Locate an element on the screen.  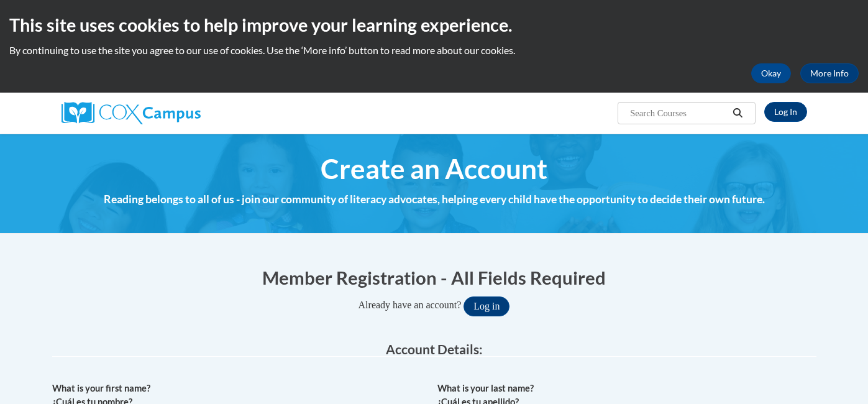
span: Create an Account is located at coordinates (434, 168).